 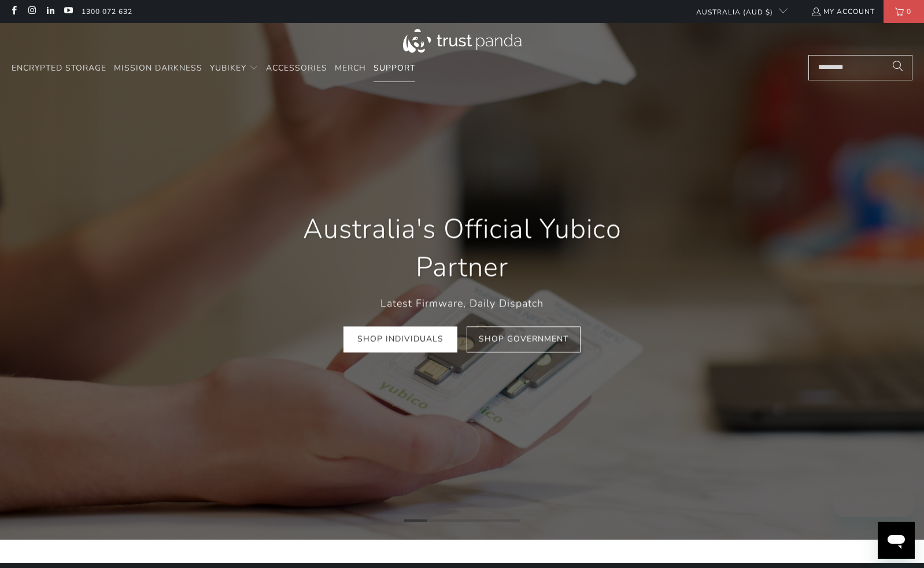 I want to click on input: Search..., so click(x=860, y=67).